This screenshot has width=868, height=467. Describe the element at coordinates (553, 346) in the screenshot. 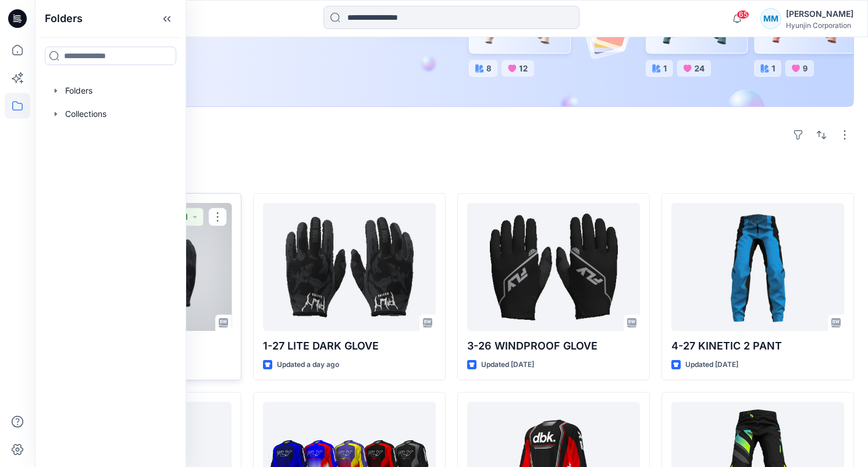

I see `p: 3-26 WINDPROOF GLOVE` at that location.